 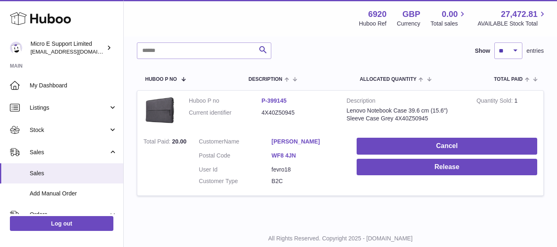 What do you see at coordinates (225, 101) in the screenshot?
I see `dt: Huboo P no` at bounding box center [225, 101].